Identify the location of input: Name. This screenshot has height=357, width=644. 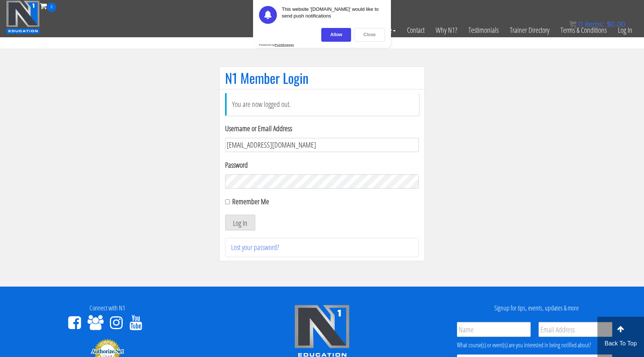
(494, 330).